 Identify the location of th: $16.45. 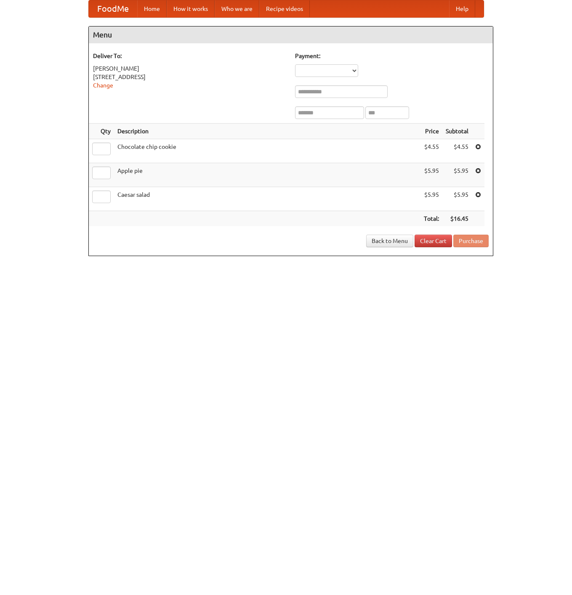
(457, 219).